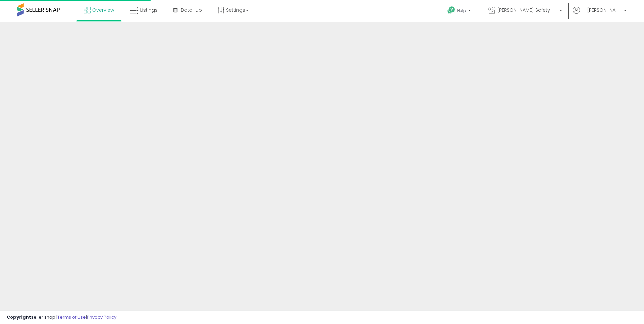 Image resolution: width=644 pixels, height=324 pixels. What do you see at coordinates (460, 11) in the screenshot?
I see `a: Help` at bounding box center [460, 11].